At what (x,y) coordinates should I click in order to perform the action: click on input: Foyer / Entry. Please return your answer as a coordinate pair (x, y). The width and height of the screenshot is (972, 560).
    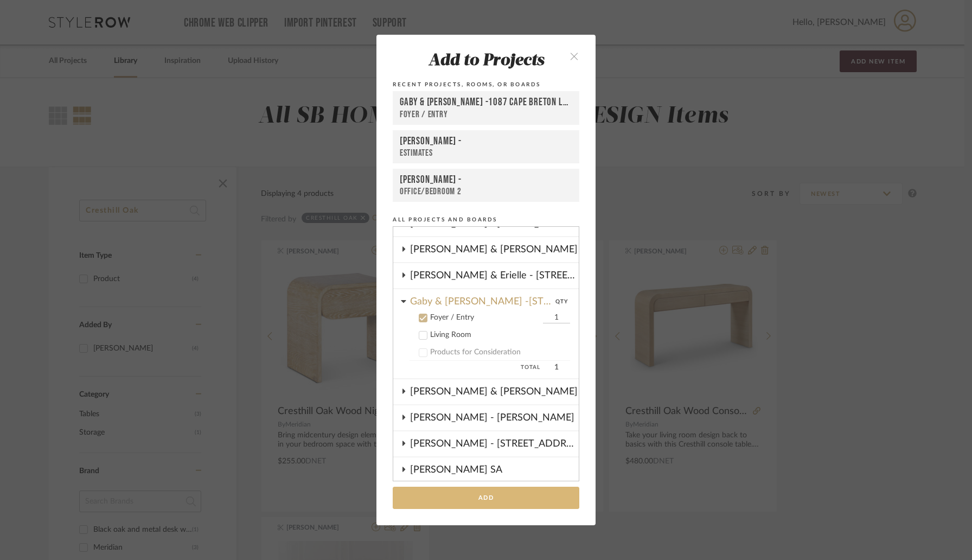
    Looking at the image, I should click on (557, 318).